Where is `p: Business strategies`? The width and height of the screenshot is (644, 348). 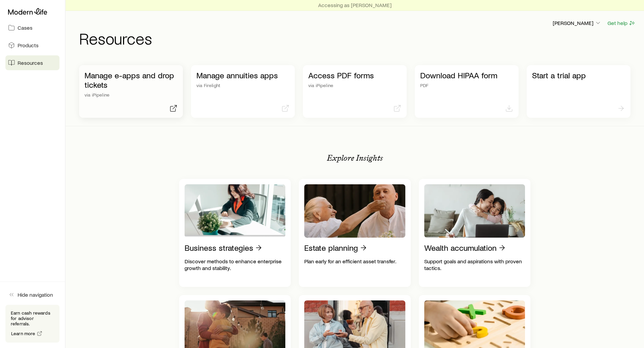 p: Business strategies is located at coordinates (219, 248).